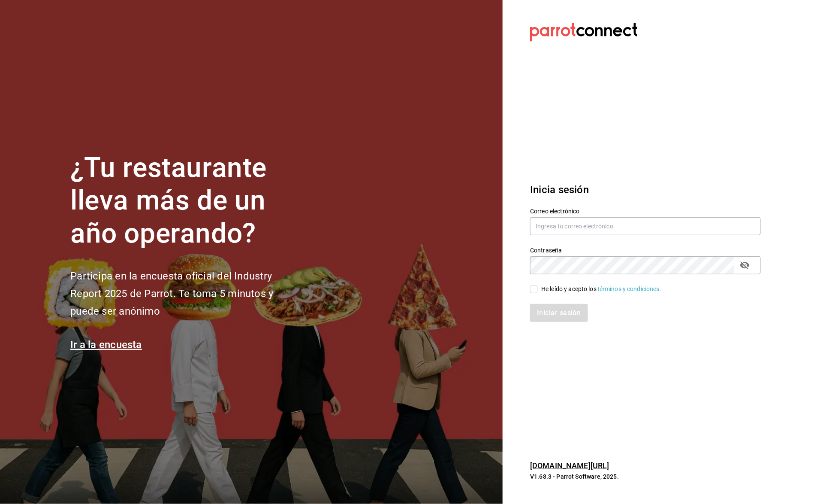  Describe the element at coordinates (645, 476) in the screenshot. I see `p: V1.68.3 - Parrot Software, 2025.` at that location.